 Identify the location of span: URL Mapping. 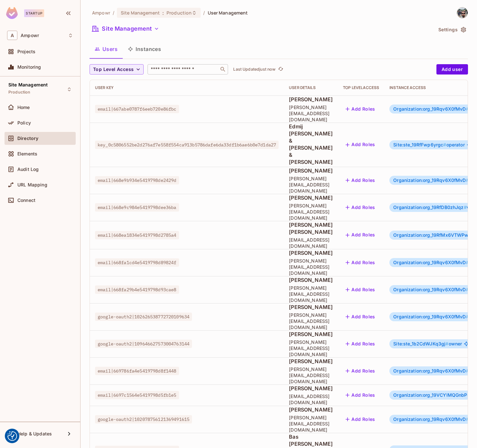
(32, 185).